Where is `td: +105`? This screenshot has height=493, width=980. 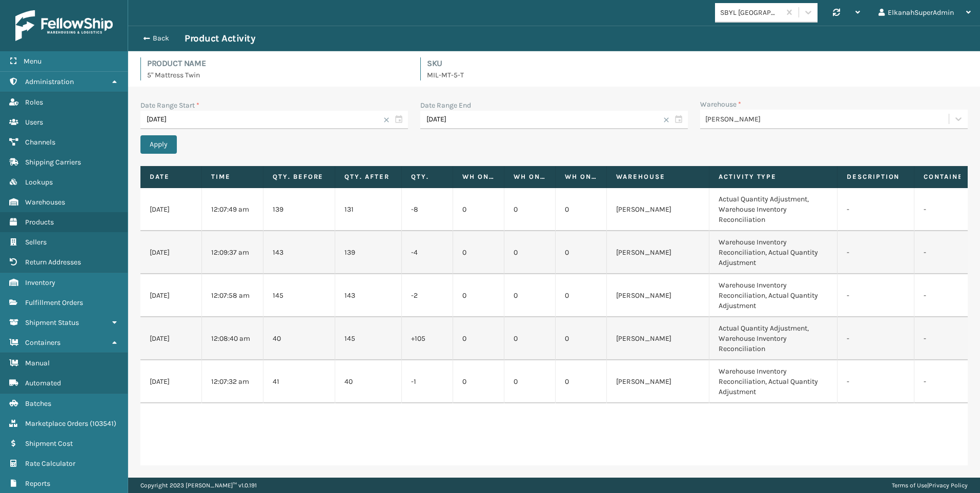
td: +105 is located at coordinates (428, 339).